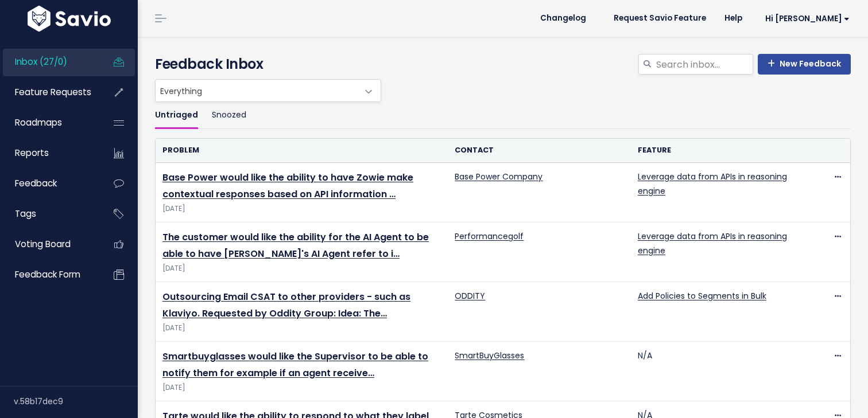 The height and width of the screenshot is (418, 868). What do you see at coordinates (288, 186) in the screenshot?
I see `a: Base Power would like the ability to have Zowie make contextual responses based on API information …` at bounding box center [288, 186].